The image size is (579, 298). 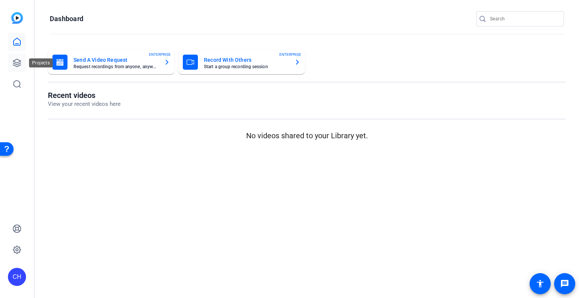 I want to click on mat-icon: accessibility, so click(x=541, y=284).